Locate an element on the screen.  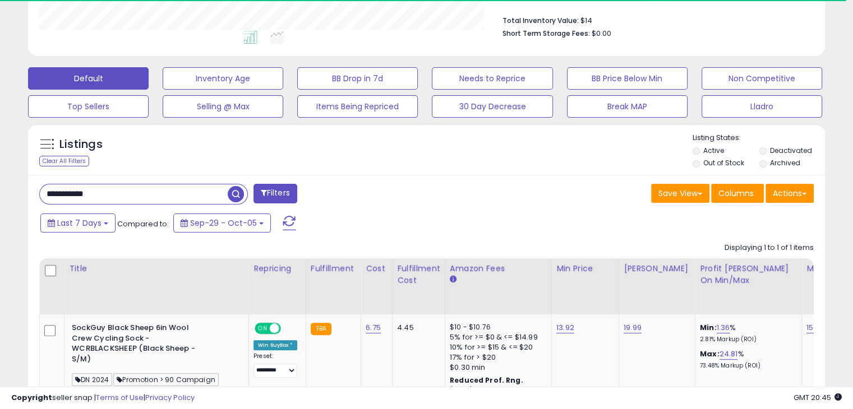
label: Archived is located at coordinates (784, 163).